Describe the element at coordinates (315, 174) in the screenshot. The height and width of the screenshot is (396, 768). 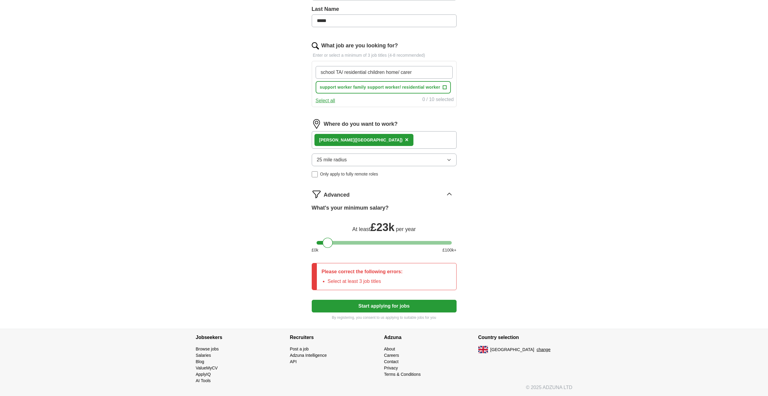
I see `input: Only apply to fully remote roles` at that location.